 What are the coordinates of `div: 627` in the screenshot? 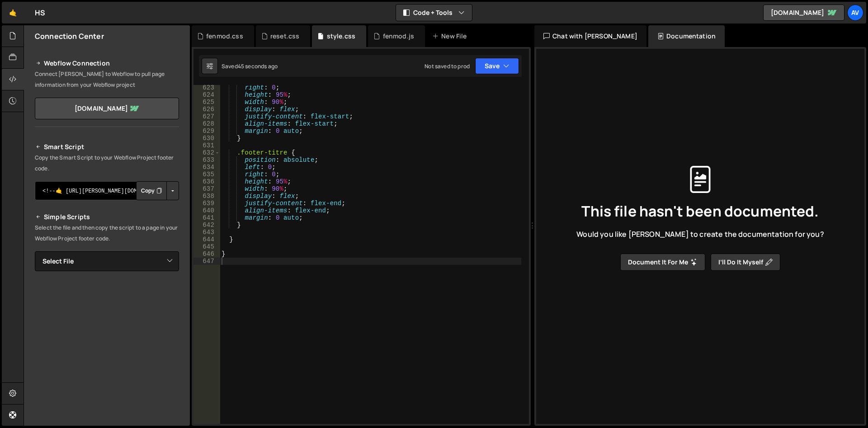 It's located at (207, 116).